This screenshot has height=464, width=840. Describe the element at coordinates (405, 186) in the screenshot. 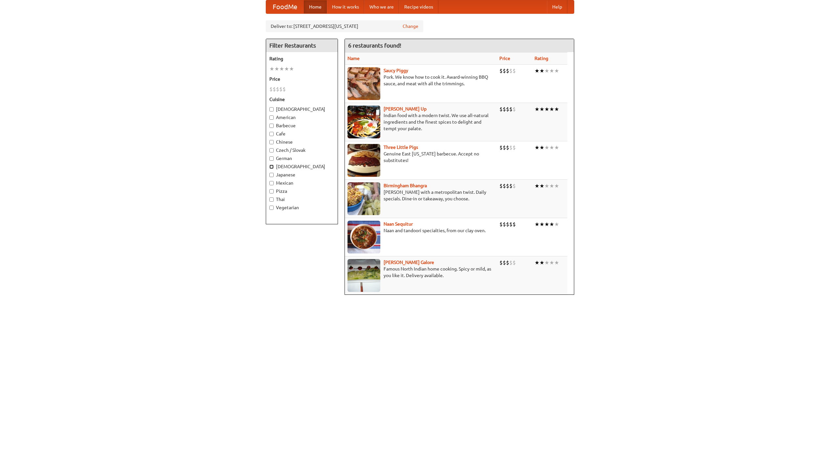

I see `b: Birmingham Bhangra` at that location.